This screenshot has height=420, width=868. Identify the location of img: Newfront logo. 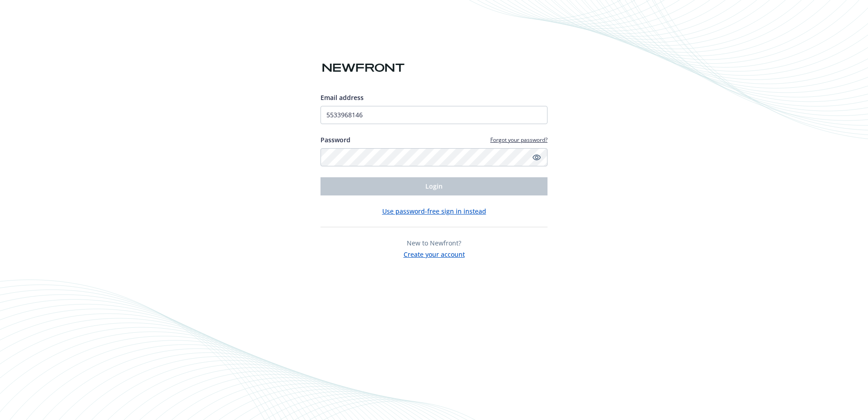
(363, 67).